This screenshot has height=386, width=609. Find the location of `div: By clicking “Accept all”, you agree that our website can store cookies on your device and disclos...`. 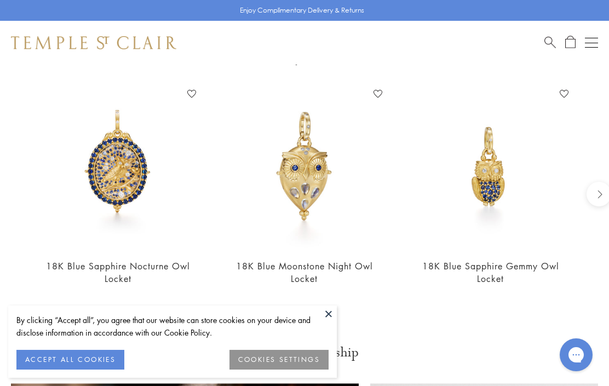

div: By clicking “Accept all”, you agree that our website can store cookies on your device and disclos... is located at coordinates (172, 326).